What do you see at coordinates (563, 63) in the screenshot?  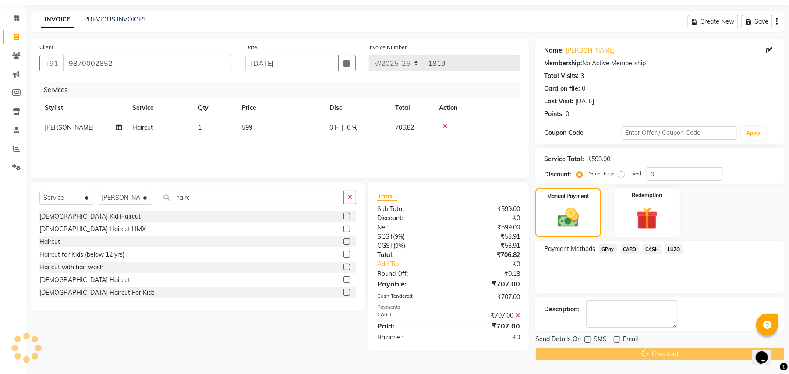 I see `div: Membership:` at bounding box center [563, 63].